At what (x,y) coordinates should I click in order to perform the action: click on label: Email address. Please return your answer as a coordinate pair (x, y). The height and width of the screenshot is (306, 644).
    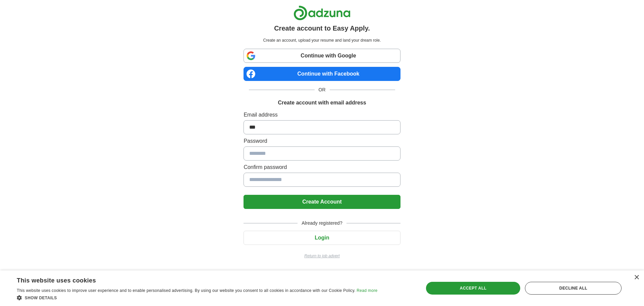
    Looking at the image, I should click on (321, 115).